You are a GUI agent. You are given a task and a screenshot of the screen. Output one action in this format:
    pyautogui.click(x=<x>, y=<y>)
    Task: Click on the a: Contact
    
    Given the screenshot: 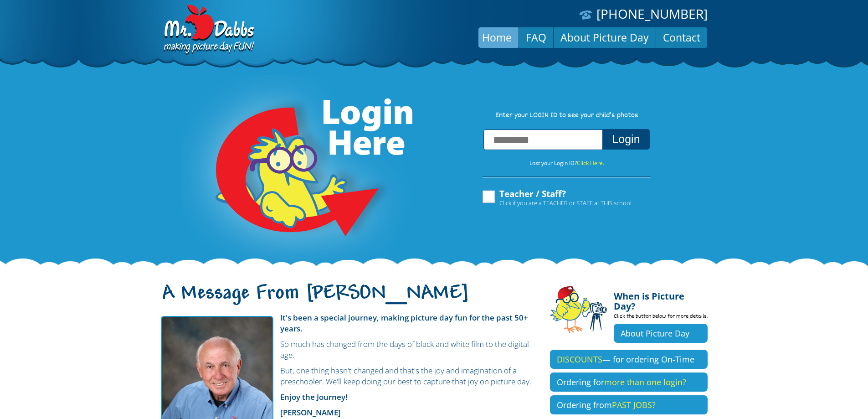 What is the action you would take?
    pyautogui.click(x=682, y=37)
    